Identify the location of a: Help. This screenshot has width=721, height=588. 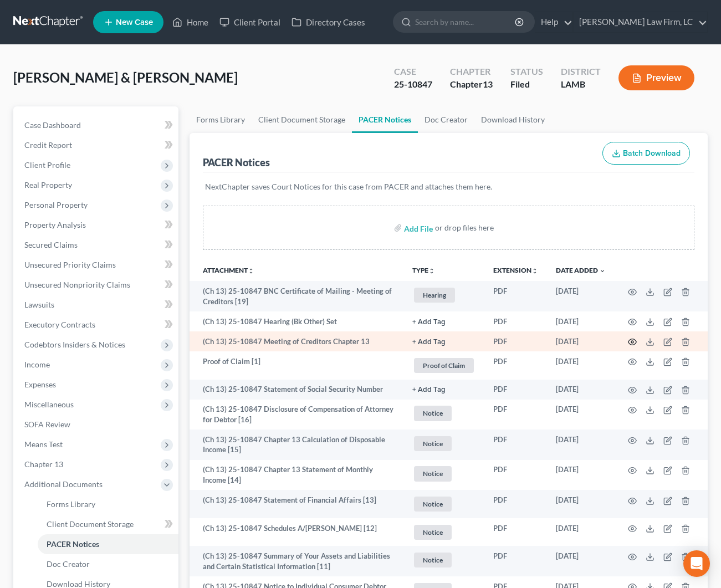
(554, 22).